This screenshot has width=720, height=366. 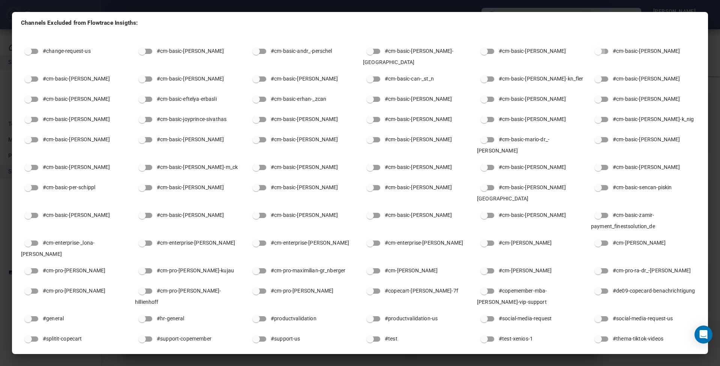 I want to click on div: #cm-pro-maximilian-gr_nberger, so click(x=303, y=271).